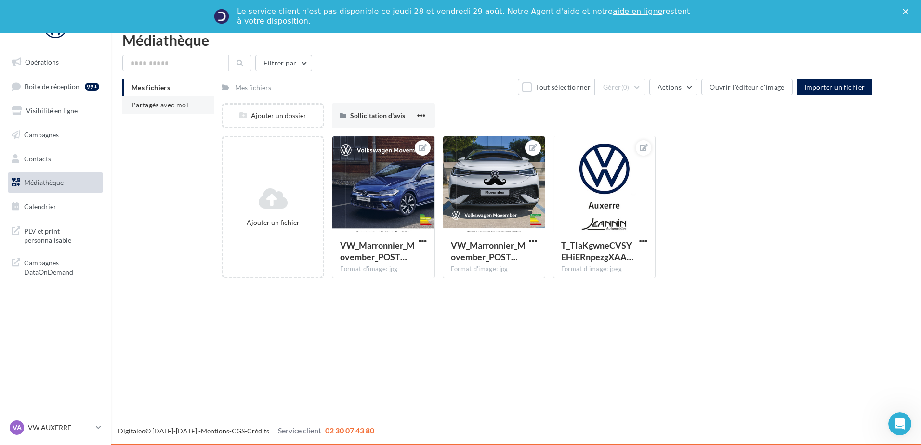 This screenshot has width=921, height=445. What do you see at coordinates (238, 431) in the screenshot?
I see `a: CGS` at bounding box center [238, 431].